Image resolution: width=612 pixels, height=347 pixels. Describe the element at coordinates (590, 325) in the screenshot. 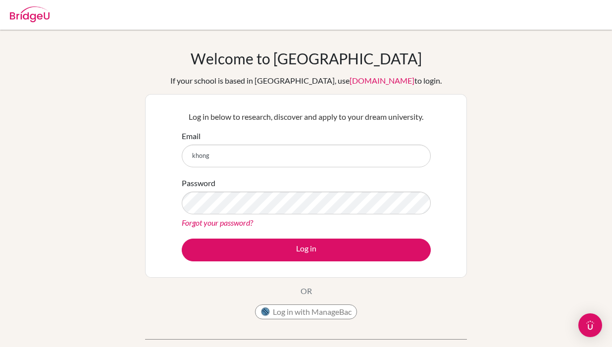

I see `div: Open Intercom Messenger` at that location.